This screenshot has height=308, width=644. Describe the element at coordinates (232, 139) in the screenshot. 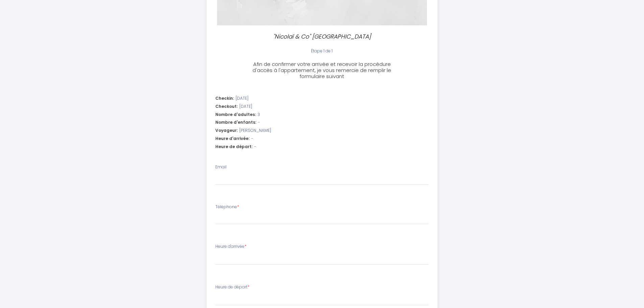

I see `span: Heure d'arrivée:` at that location.